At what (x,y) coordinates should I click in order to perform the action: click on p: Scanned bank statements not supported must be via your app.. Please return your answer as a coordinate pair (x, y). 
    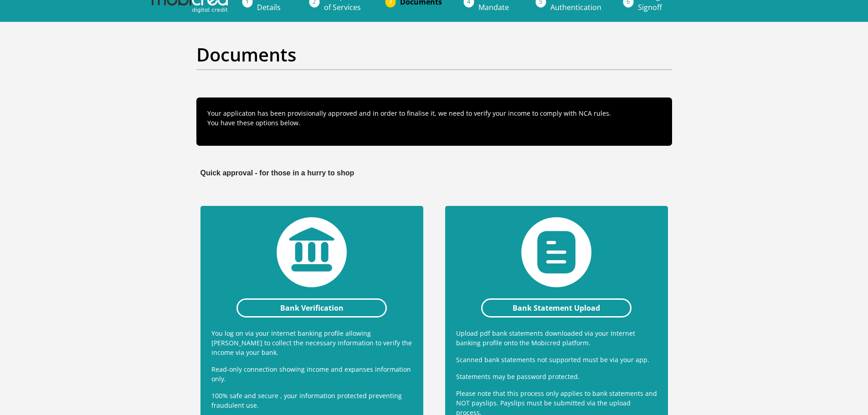
    Looking at the image, I should click on (557, 359).